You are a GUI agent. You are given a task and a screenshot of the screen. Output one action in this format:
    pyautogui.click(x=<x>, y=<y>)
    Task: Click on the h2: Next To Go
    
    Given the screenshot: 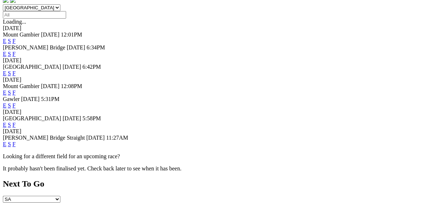 What is the action you would take?
    pyautogui.click(x=215, y=183)
    